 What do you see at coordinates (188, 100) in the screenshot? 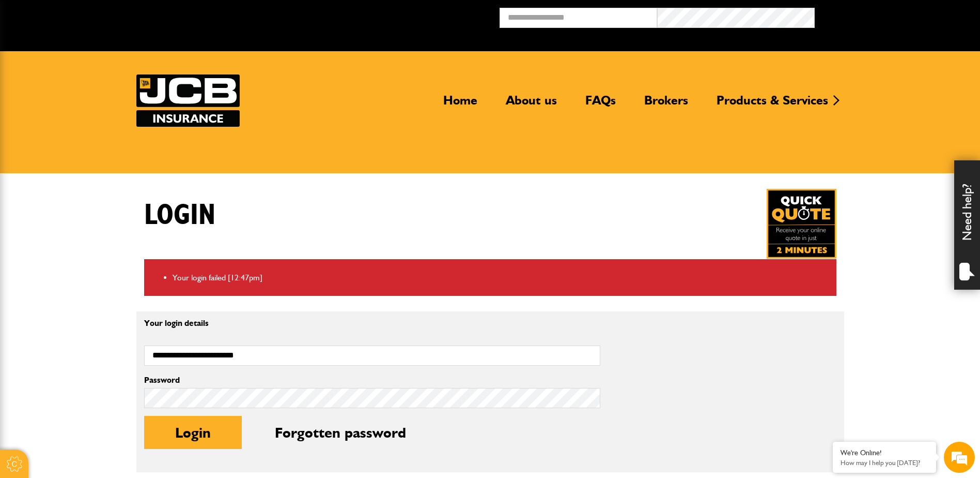
I see `img: JCB Insurance Services logo` at bounding box center [188, 100].